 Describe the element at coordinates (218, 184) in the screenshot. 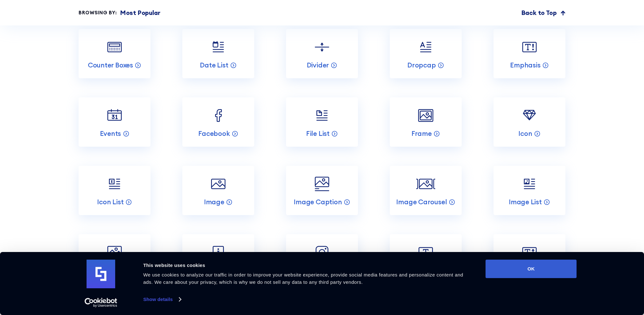

I see `img: Image` at that location.